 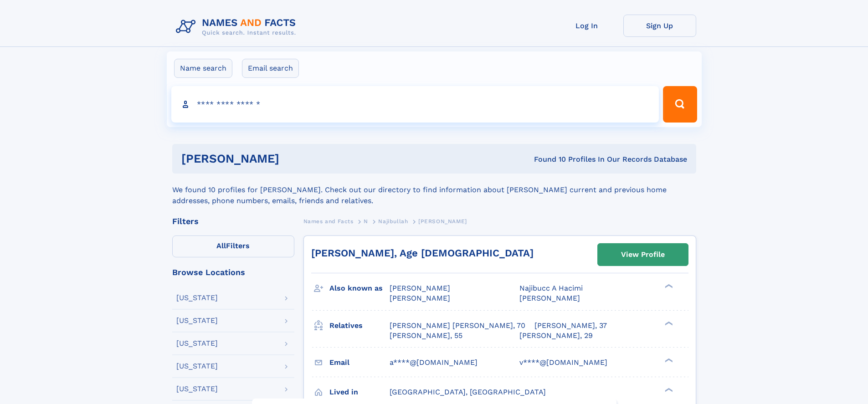 I want to click on h3: Also known as, so click(x=360, y=289).